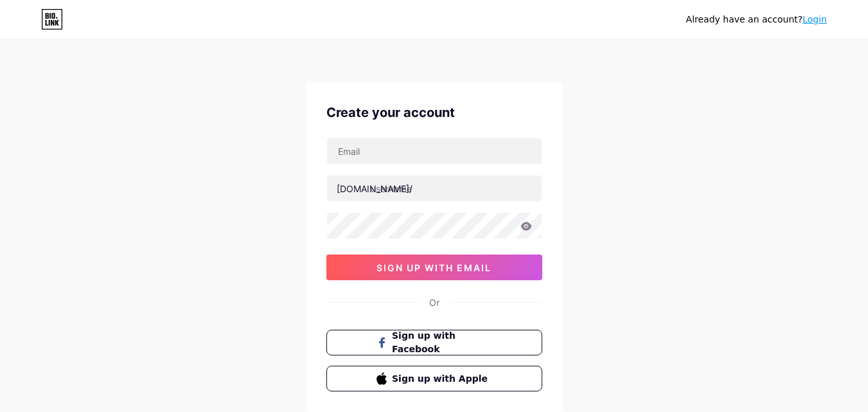 This screenshot has height=412, width=868. What do you see at coordinates (435, 189) in the screenshot?
I see `input: username` at bounding box center [435, 189].